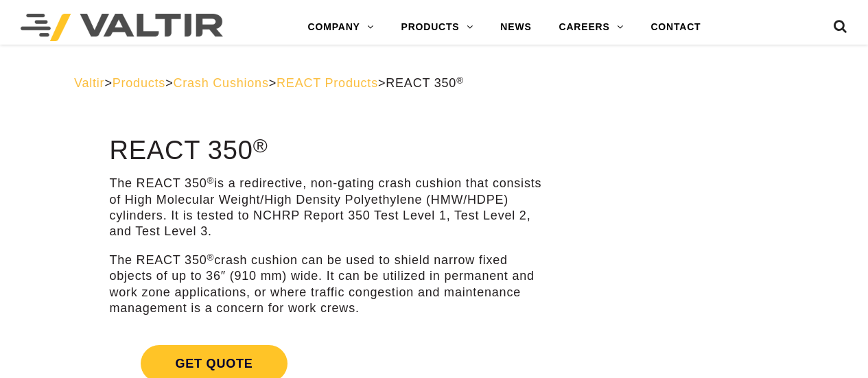  Describe the element at coordinates (325, 285) in the screenshot. I see `p: The REACT 350 crash cushion can be used to shield narrow fixed objects of up to 36″ (910 mm) wide...` at that location.